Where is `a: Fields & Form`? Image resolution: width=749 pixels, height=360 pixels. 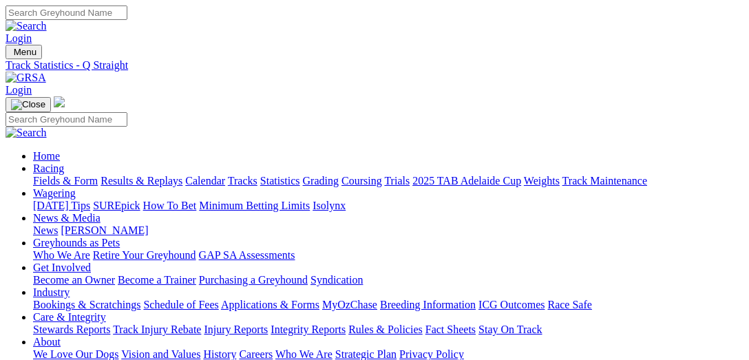
a: Fields & Form is located at coordinates (65, 180).